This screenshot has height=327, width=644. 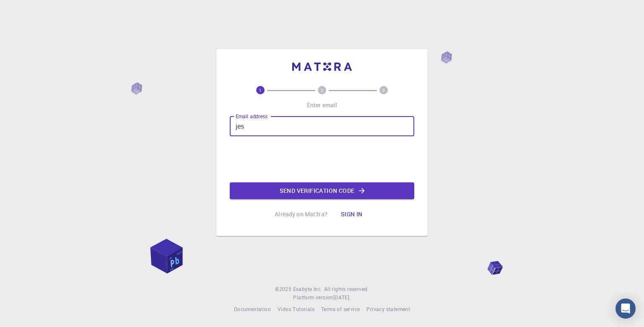 I want to click on label: Email address, so click(x=251, y=116).